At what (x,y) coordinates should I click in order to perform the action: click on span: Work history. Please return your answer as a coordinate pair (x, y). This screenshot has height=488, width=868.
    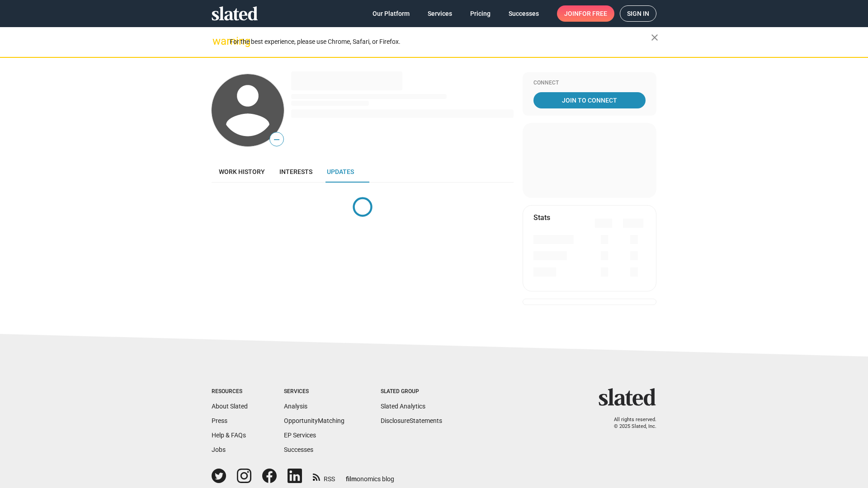
    Looking at the image, I should click on (242, 172).